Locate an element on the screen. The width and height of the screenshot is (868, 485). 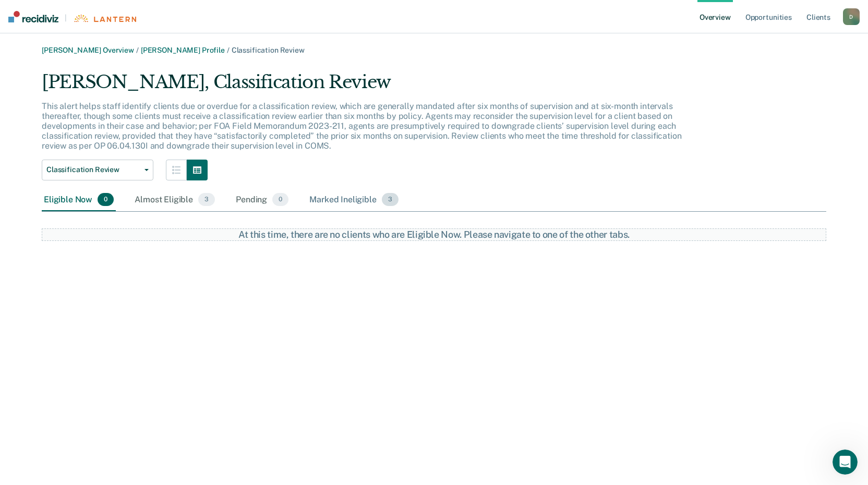
div: Almost Eligible3 is located at coordinates (175, 200).